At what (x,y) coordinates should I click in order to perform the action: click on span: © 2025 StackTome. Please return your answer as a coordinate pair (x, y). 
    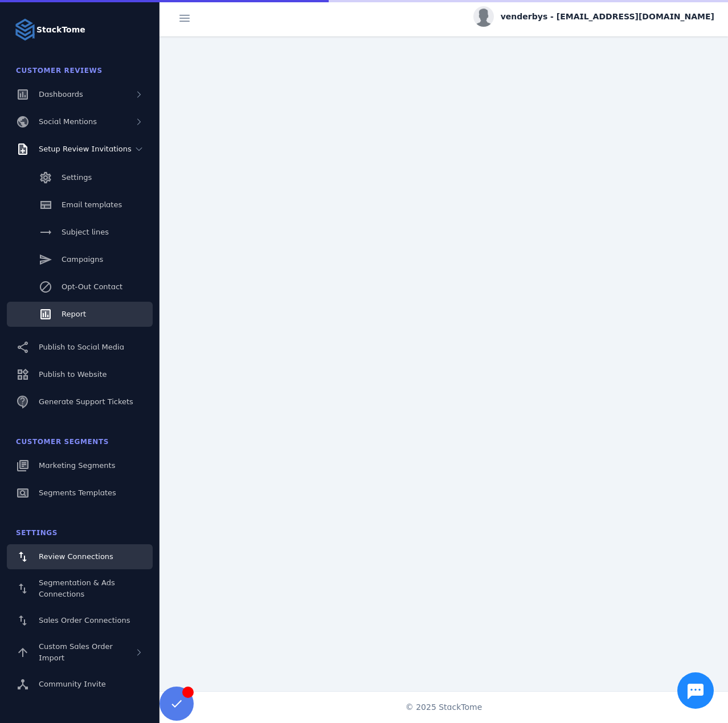
    Looking at the image, I should click on (444, 707).